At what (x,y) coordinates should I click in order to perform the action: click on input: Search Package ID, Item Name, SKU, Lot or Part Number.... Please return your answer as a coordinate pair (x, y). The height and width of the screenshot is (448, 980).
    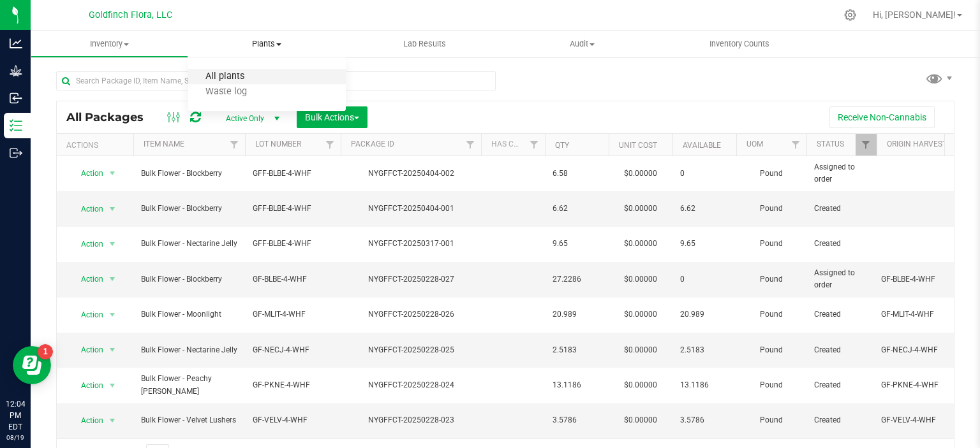
    Looking at the image, I should click on (276, 81).